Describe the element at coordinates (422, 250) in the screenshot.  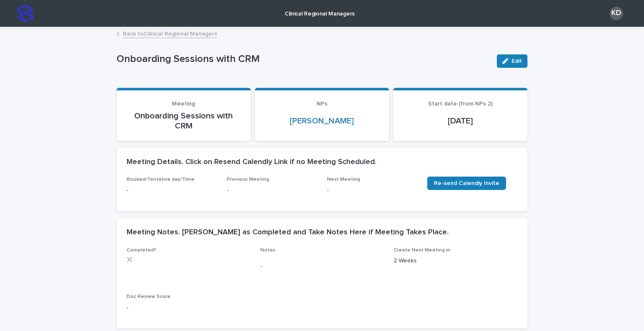
I see `span: Create Next Meeting in` at that location.